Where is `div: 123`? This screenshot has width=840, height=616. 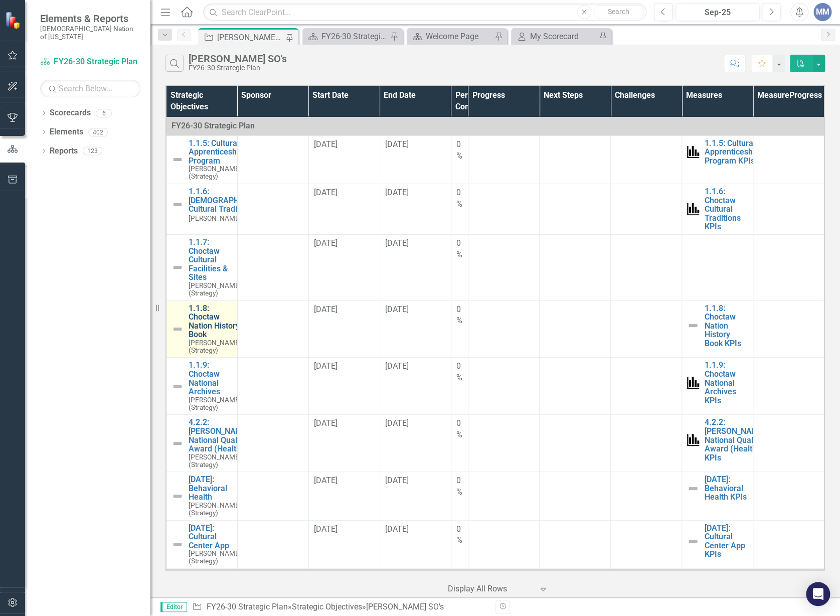 div: 123 is located at coordinates (92, 151).